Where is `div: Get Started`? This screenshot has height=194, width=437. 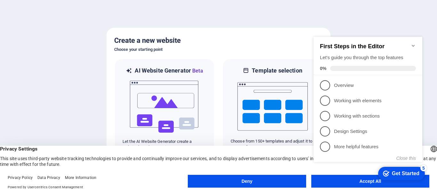 div: Get Started is located at coordinates (95, 146).